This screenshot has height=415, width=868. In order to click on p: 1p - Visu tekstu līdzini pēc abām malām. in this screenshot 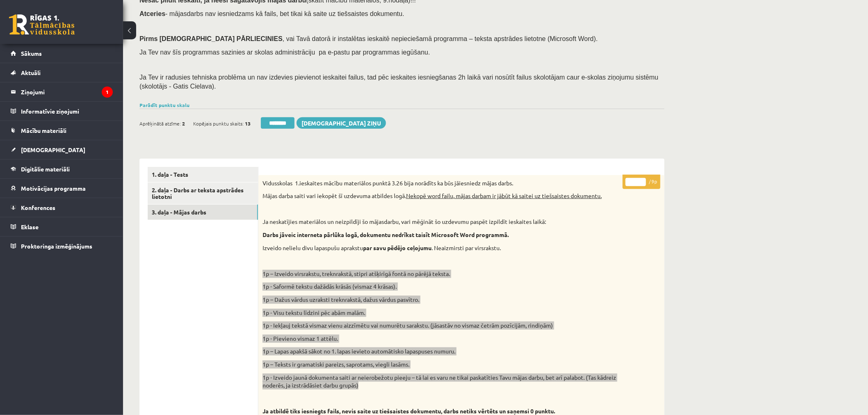, I will do `click(441, 313)`.